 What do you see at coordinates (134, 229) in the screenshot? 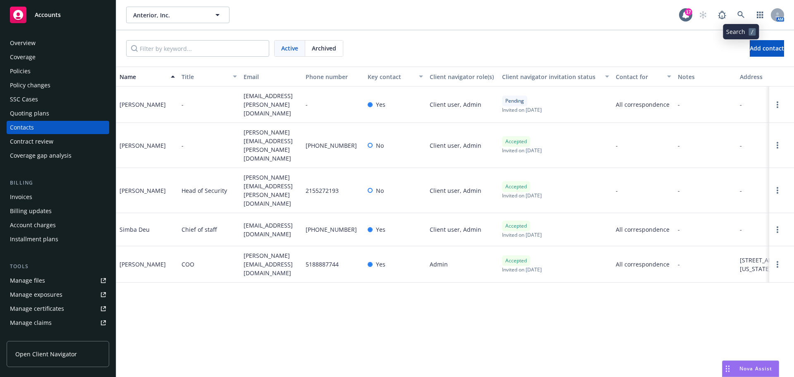
I see `div: Simba Deu` at bounding box center [134, 229].